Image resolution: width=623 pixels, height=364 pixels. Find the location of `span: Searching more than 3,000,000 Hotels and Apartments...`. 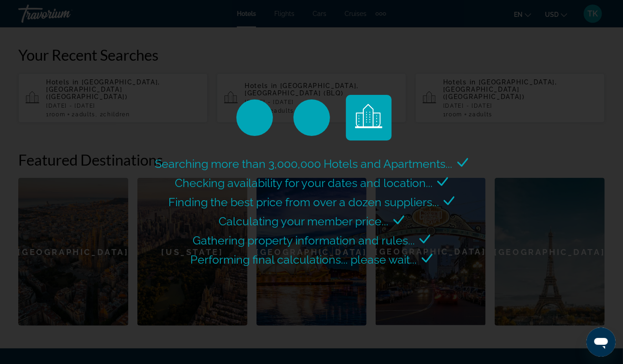

span: Searching more than 3,000,000 Hotels and Apartments... is located at coordinates (304, 164).